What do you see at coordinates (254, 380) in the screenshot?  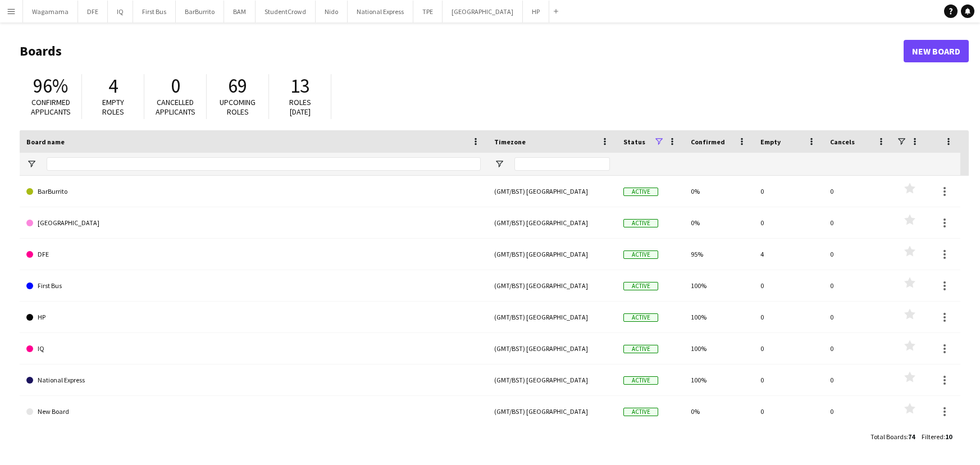 I see `a: National Express` at bounding box center [254, 380].